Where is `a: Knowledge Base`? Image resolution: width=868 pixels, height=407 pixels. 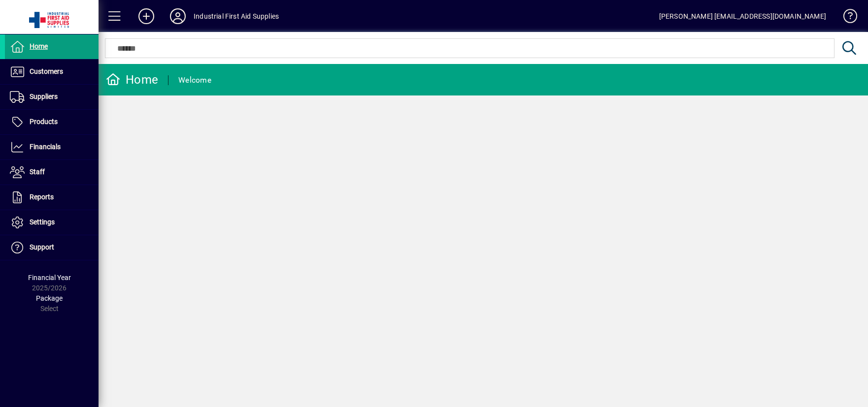
a: Knowledge Base is located at coordinates (846, 17).